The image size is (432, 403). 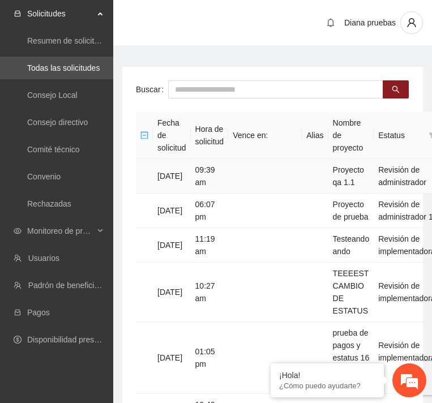 What do you see at coordinates (370, 23) in the screenshot?
I see `span: Diana pruebas` at bounding box center [370, 23].